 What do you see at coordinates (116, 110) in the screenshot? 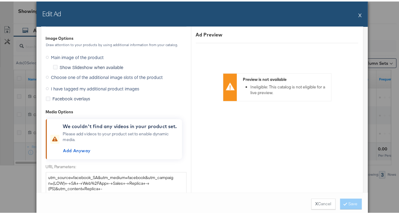
I see `div: Media Options` at bounding box center [116, 110].